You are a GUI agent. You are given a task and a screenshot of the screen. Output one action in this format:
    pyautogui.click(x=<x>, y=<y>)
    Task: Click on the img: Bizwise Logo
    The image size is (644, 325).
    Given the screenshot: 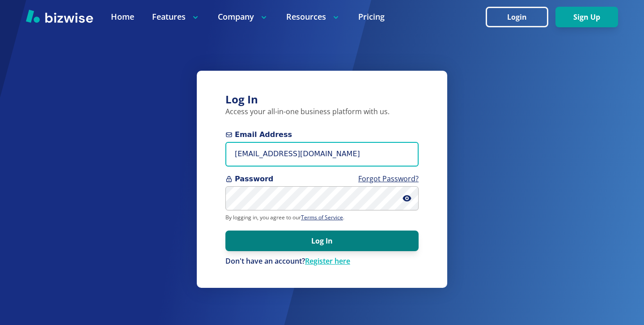 What is the action you would take?
    pyautogui.click(x=60, y=16)
    